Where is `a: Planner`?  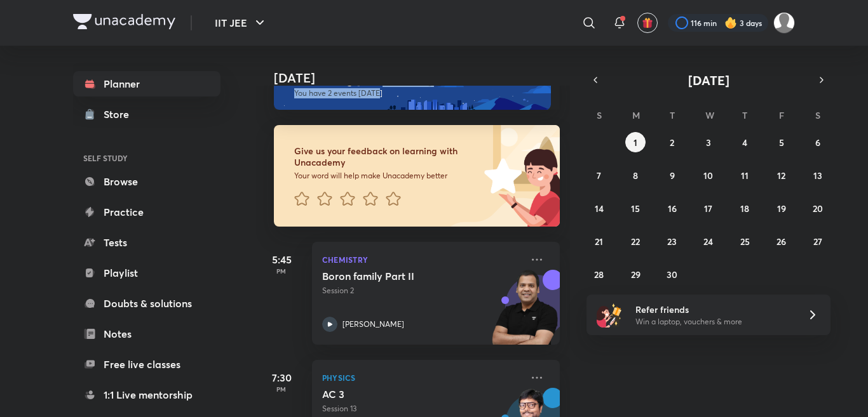
a: Planner is located at coordinates (147, 84).